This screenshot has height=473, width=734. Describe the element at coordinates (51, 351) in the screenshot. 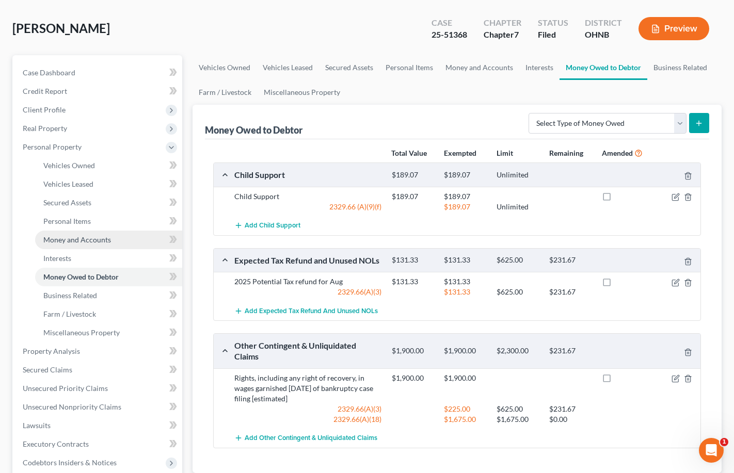

I see `span: Property Analysis` at that location.